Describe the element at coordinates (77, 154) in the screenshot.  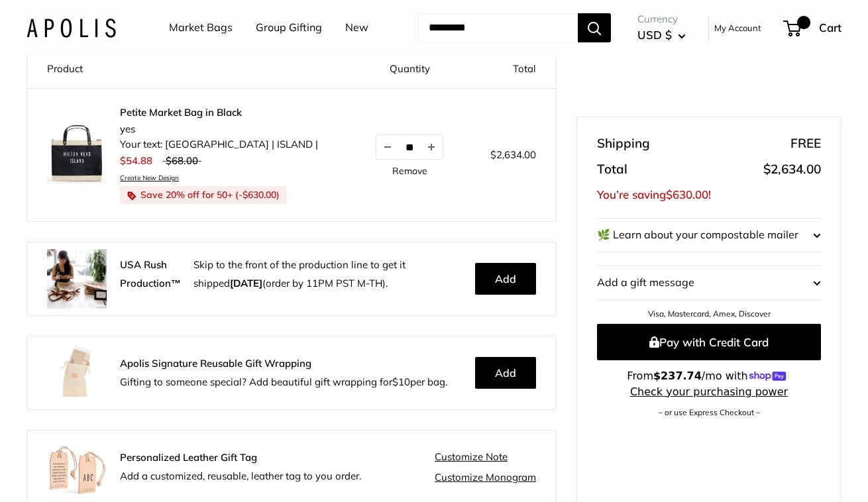
I see `a: description_No need for custom text? Choose this option.` at that location.